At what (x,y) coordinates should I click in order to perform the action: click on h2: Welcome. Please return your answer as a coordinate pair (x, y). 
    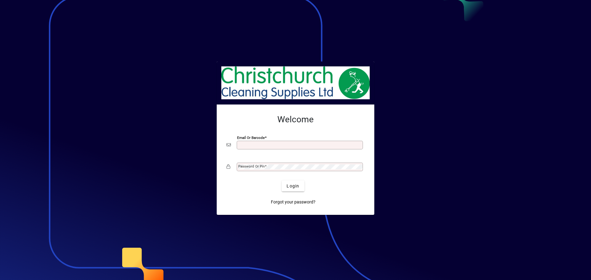
    Looking at the image, I should click on (296, 120).